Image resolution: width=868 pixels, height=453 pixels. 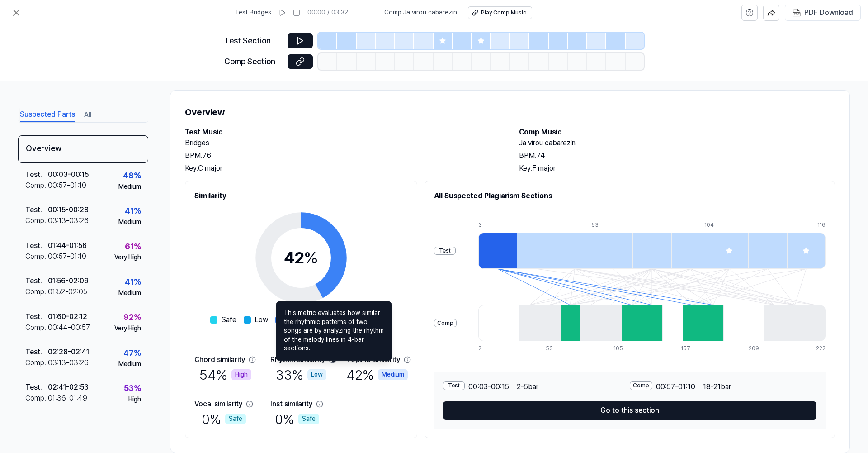 I want to click on div: 3, so click(x=498, y=225).